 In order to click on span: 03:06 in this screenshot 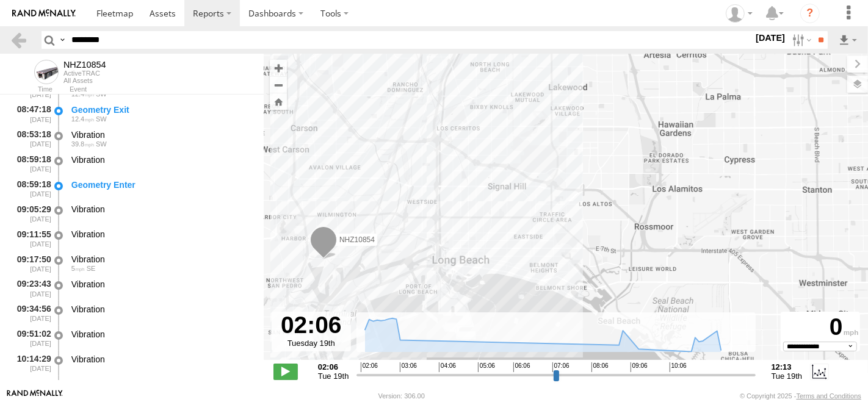, I will do `click(409, 367)`.